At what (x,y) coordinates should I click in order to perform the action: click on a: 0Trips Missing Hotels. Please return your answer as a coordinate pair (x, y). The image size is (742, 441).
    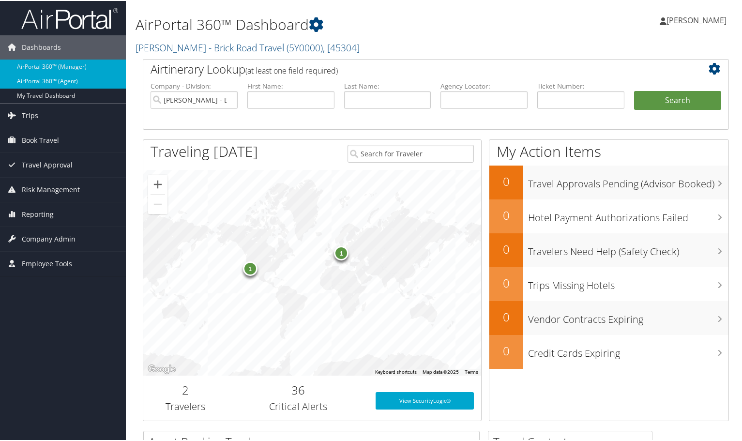
    Looking at the image, I should click on (609, 283).